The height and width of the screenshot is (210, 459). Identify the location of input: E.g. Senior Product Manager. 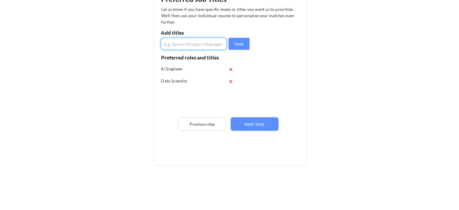
(194, 44).